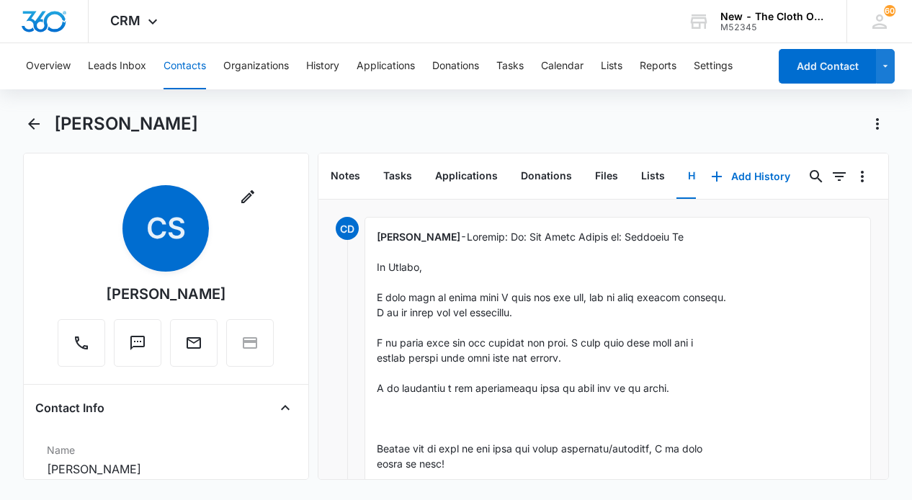 The image size is (912, 500). What do you see at coordinates (138, 347) in the screenshot?
I see `a: Text` at bounding box center [138, 347].